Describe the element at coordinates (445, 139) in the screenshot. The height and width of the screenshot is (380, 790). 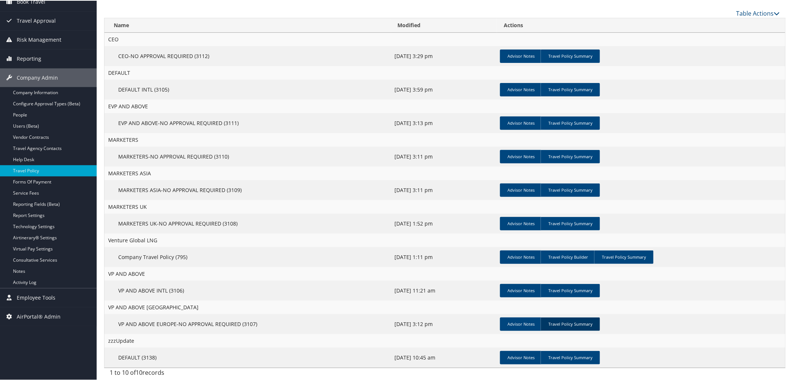
I see `td: MARKETERS` at that location.